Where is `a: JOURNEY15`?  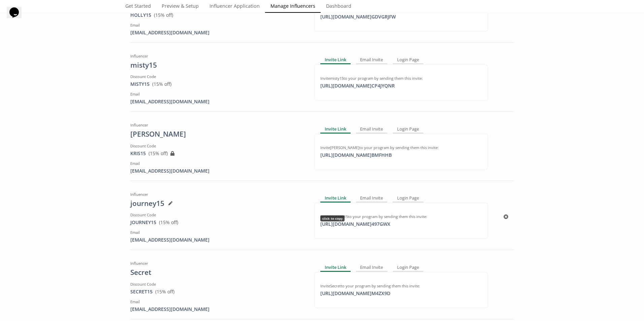
a: JOURNEY15 is located at coordinates (143, 222).